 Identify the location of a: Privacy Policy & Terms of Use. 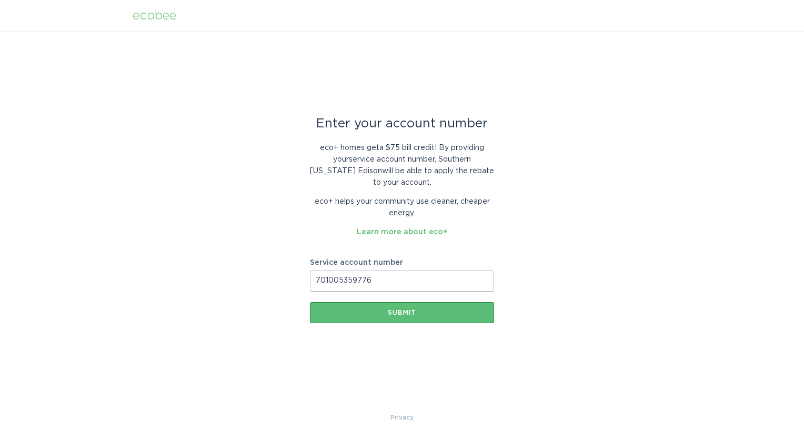
(402, 417).